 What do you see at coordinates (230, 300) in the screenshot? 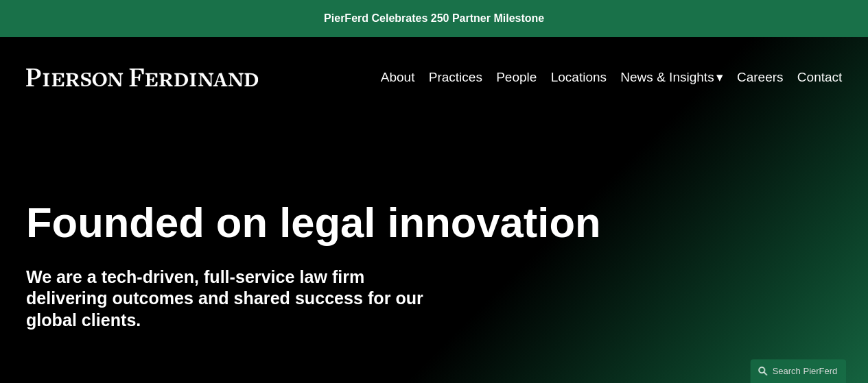
I see `h4: We are a tech-driven, full-service law firm delivering outcomes and shared success for our global...` at bounding box center [230, 300].